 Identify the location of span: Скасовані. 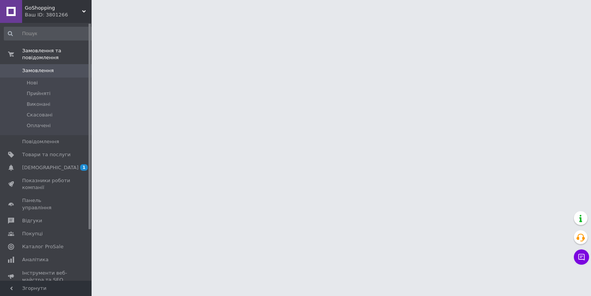
(40, 115).